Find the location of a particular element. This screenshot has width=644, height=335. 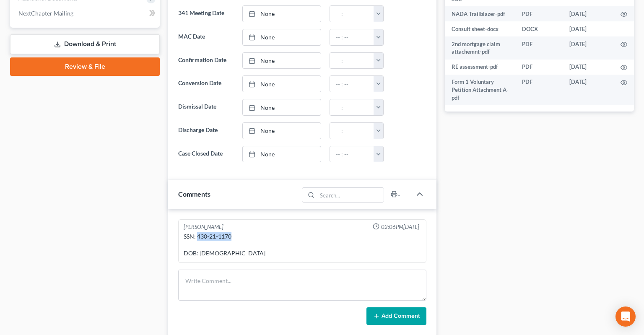

a: NextChapter Mailing is located at coordinates (85, 14).